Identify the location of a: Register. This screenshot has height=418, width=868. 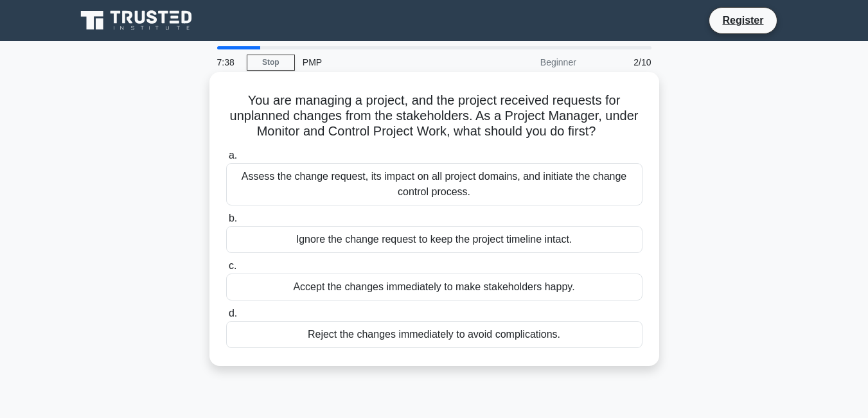
(743, 20).